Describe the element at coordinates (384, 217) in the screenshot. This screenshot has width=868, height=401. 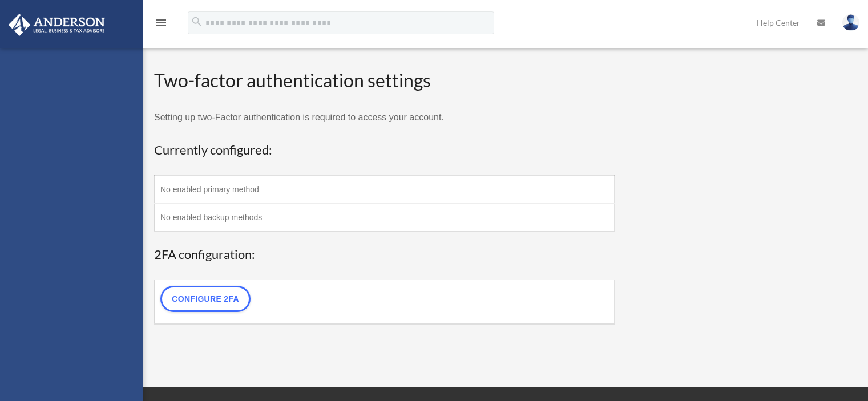
I see `td: No enabled backup methods` at that location.